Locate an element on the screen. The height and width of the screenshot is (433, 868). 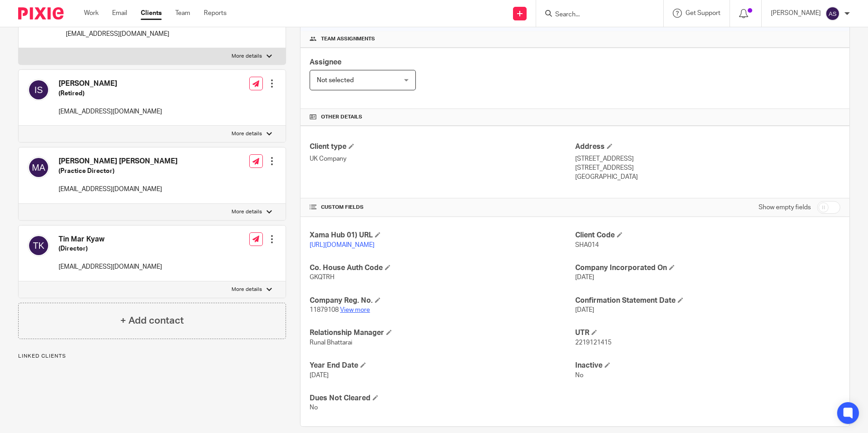
h4: Client Code is located at coordinates (708, 235).